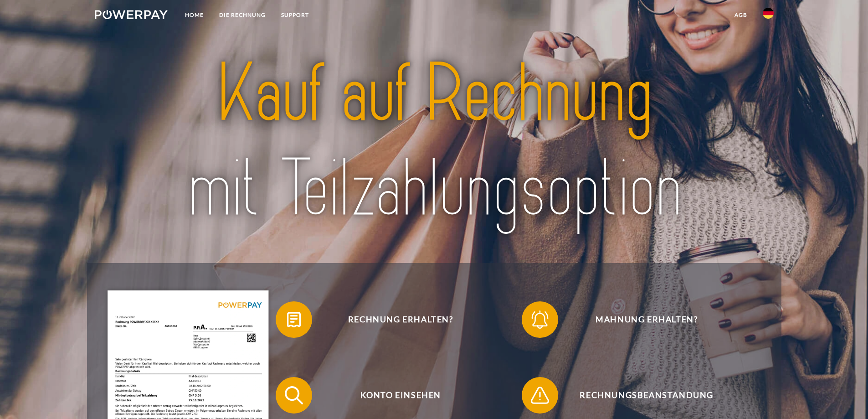 This screenshot has height=419, width=868. What do you see at coordinates (540, 320) in the screenshot?
I see `img: qb_bell.svg` at bounding box center [540, 320].